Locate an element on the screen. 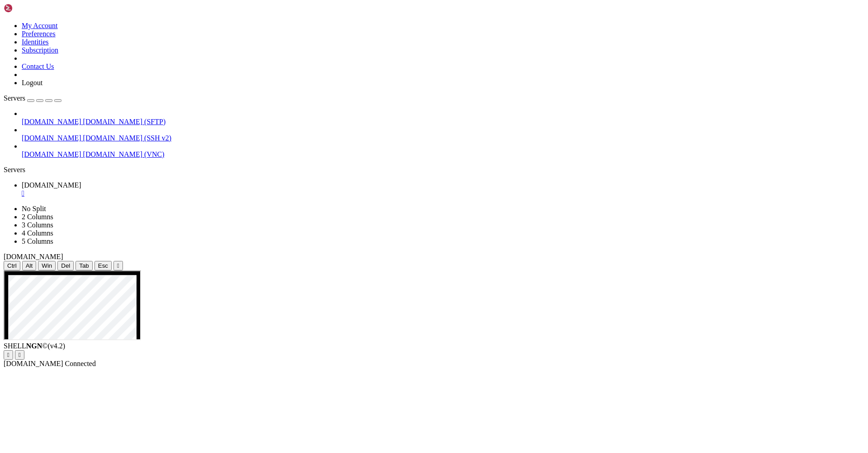 The image size is (868, 453). span: Esc is located at coordinates (103, 265).